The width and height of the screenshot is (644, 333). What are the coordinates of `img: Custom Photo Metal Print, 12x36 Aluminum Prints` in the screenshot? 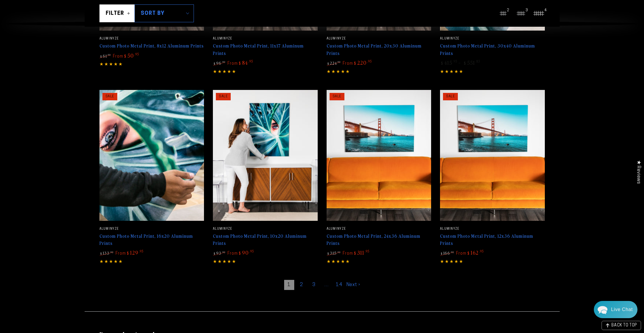 It's located at (492, 155).